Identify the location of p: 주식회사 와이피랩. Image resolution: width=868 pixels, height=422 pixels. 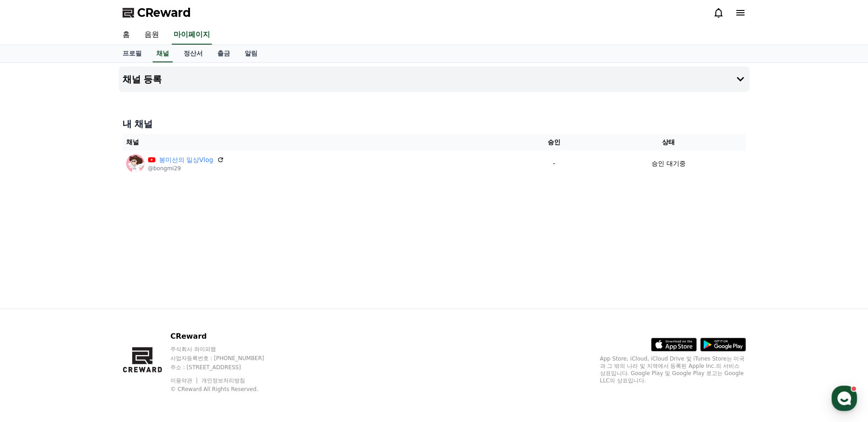
(226, 349).